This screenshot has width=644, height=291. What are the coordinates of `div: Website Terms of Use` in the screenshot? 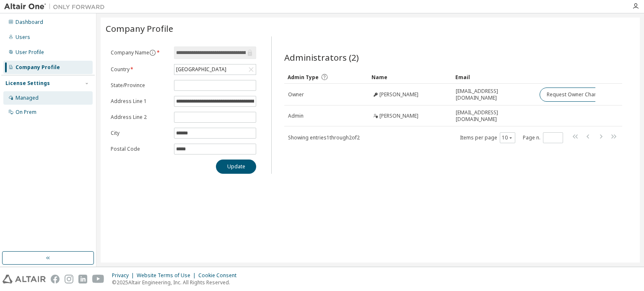 It's located at (168, 275).